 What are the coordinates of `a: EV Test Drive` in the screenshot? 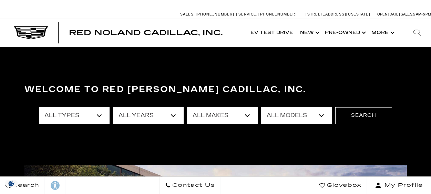 It's located at (272, 33).